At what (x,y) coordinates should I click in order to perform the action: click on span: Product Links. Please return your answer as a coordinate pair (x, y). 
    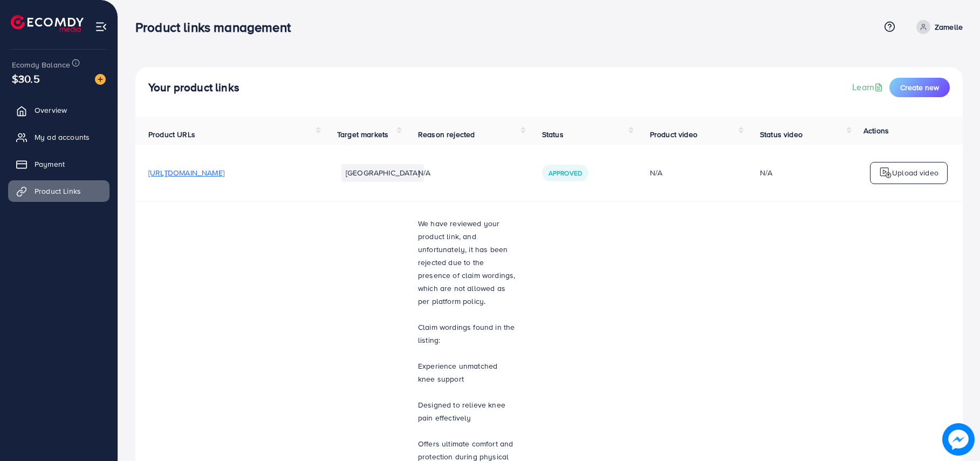
    Looking at the image, I should click on (58, 191).